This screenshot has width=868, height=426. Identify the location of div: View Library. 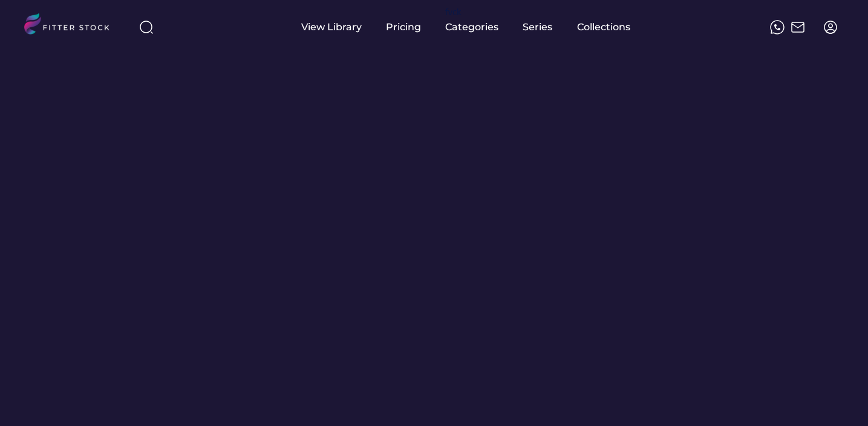
(332, 27).